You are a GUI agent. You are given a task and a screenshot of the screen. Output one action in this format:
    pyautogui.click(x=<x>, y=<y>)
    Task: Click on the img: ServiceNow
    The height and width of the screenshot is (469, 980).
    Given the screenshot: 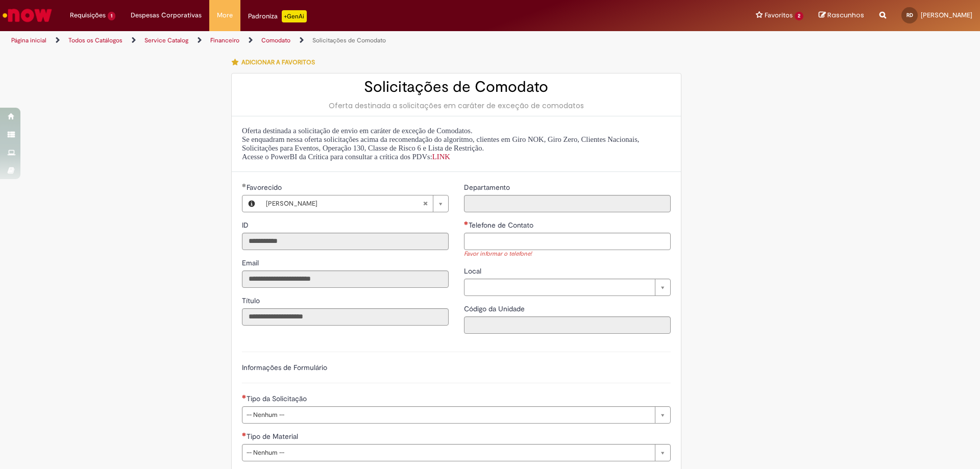 What is the action you would take?
    pyautogui.click(x=27, y=15)
    